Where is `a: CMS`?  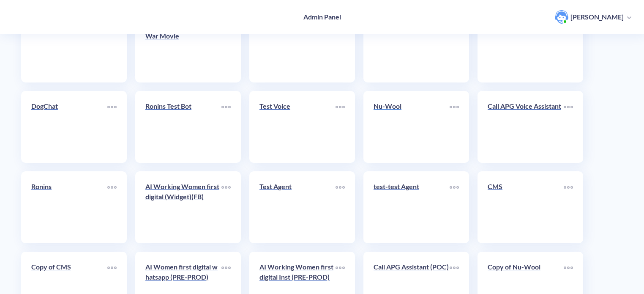 a: CMS is located at coordinates (526, 207).